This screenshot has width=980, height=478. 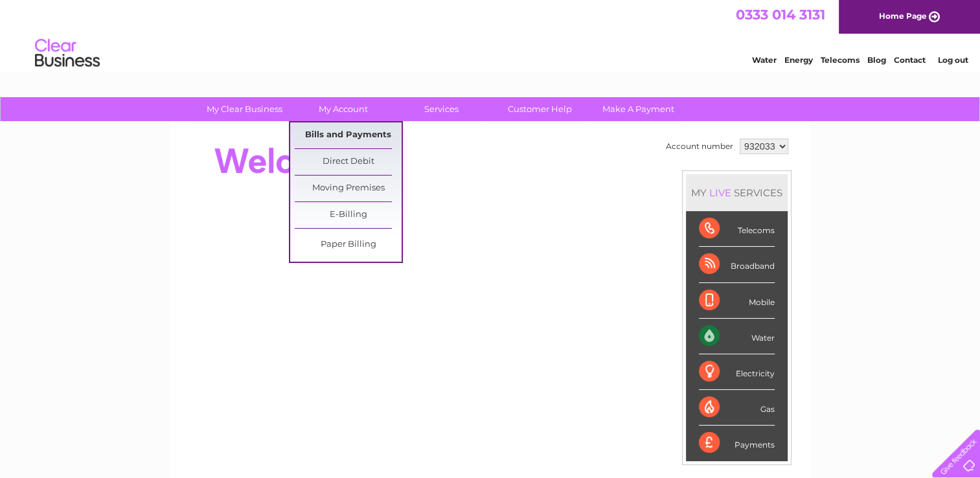 What do you see at coordinates (67, 53) in the screenshot?
I see `img: logo.png` at bounding box center [67, 53].